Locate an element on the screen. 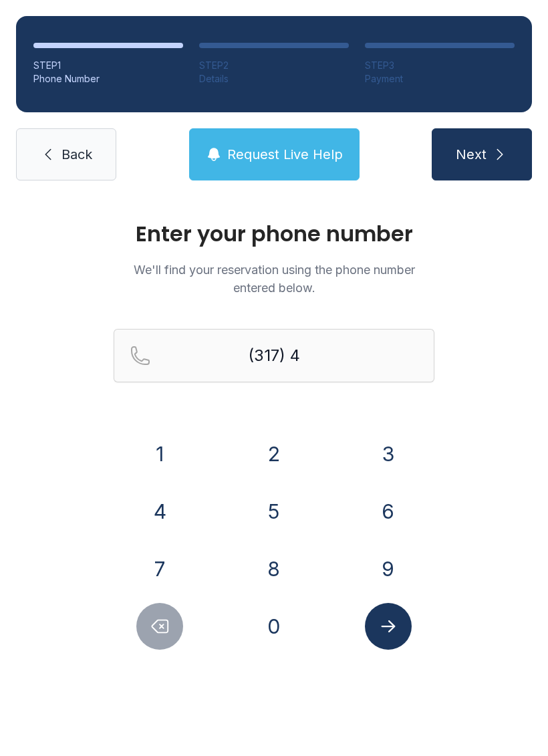 The width and height of the screenshot is (548, 756). button: 9 is located at coordinates (389, 568).